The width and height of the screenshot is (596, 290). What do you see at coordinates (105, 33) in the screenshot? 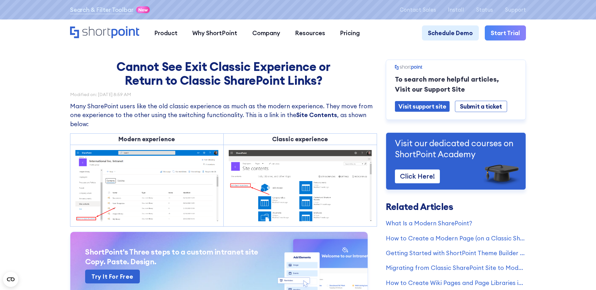
I see `a: Home` at bounding box center [105, 33].